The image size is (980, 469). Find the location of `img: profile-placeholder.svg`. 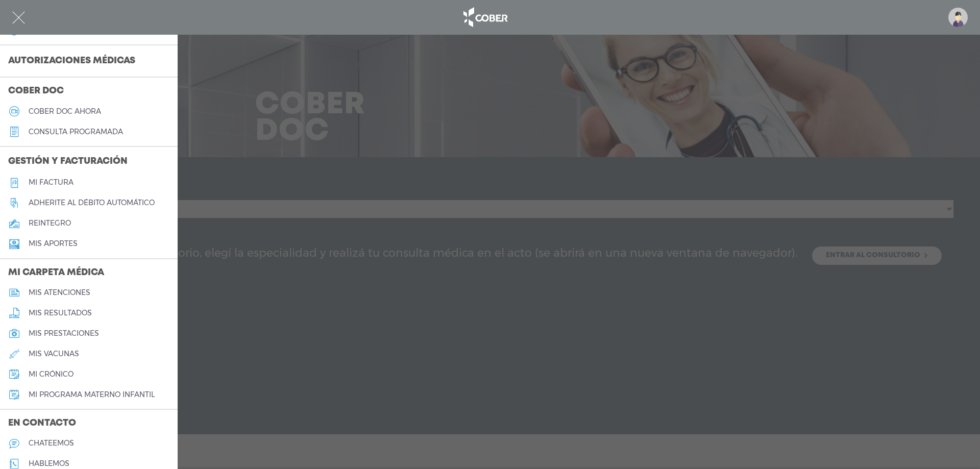

img: profile-placeholder.svg is located at coordinates (958, 17).